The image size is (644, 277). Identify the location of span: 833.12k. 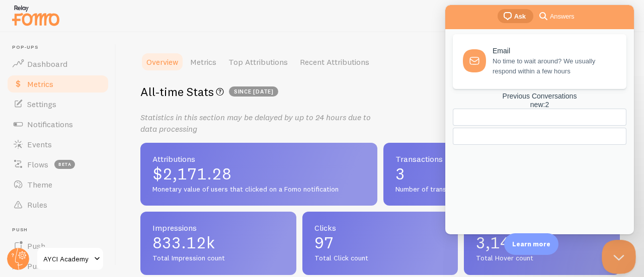
(218, 243).